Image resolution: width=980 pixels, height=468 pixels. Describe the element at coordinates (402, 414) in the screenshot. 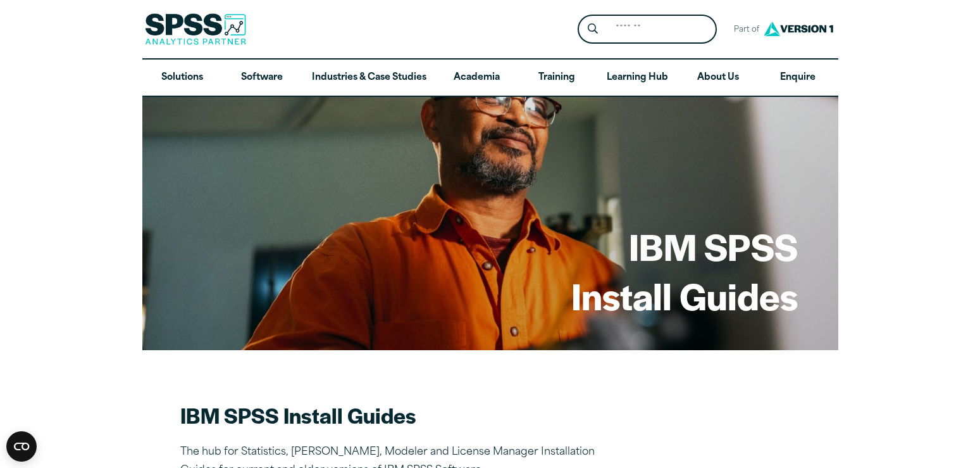

I see `h2: IBM SPSS Install Guides` at that location.